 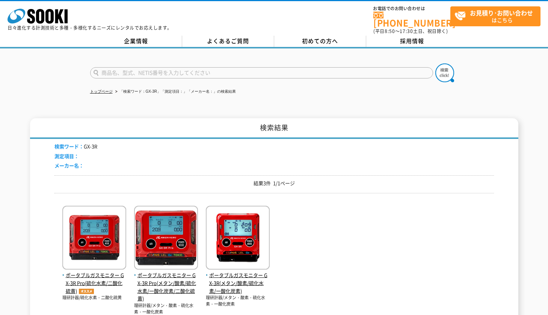 What do you see at coordinates (497, 16) in the screenshot?
I see `span: はこちら` at bounding box center [497, 16].